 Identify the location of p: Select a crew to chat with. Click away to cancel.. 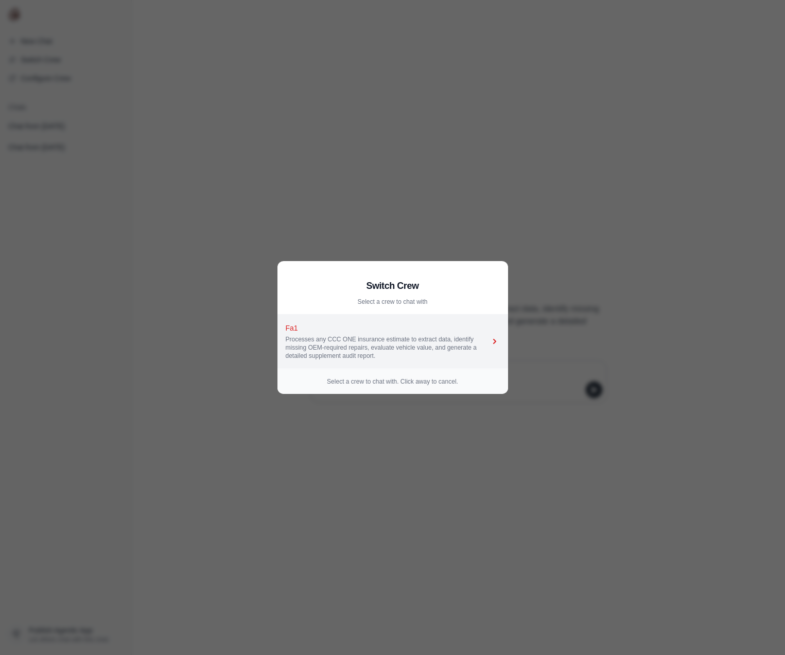
(393, 381).